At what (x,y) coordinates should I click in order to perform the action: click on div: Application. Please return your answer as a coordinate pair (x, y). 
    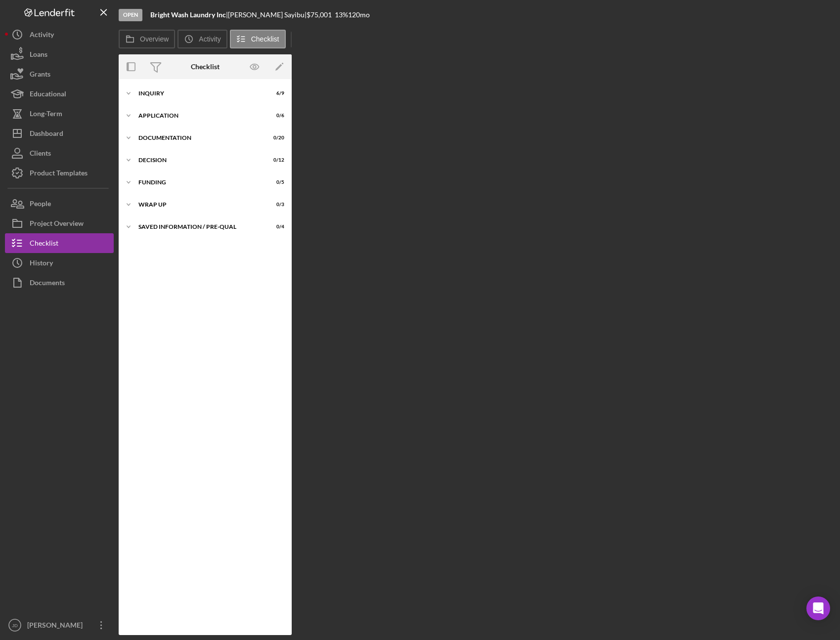
    Looking at the image, I should click on (199, 116).